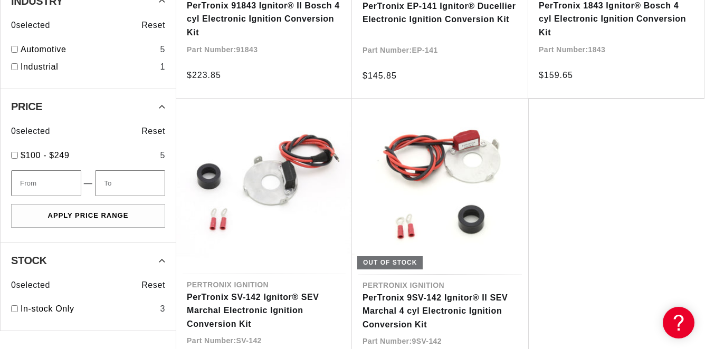 The image size is (705, 349). What do you see at coordinates (46, 183) in the screenshot?
I see `input: From` at bounding box center [46, 183].